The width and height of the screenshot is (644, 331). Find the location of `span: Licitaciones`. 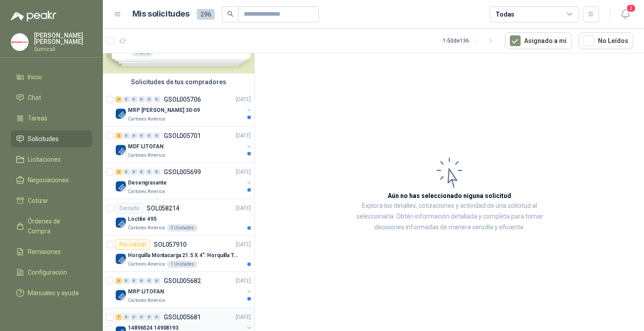

span: Licitaciones is located at coordinates (44, 159).